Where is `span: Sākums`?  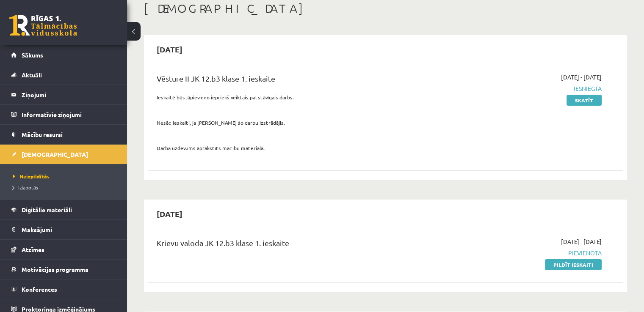 span: Sākums is located at coordinates (32, 55).